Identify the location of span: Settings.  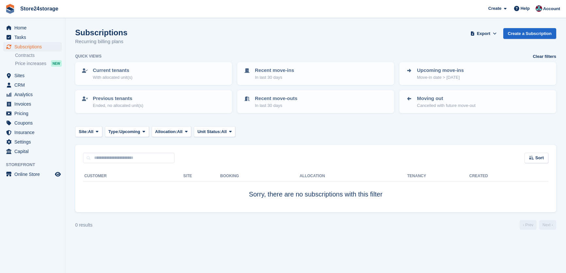
(34, 142).